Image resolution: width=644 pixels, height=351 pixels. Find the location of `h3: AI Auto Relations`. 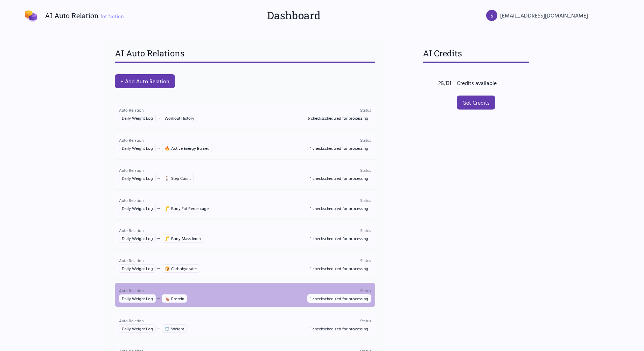

h3: AI Auto Relations is located at coordinates (245, 55).